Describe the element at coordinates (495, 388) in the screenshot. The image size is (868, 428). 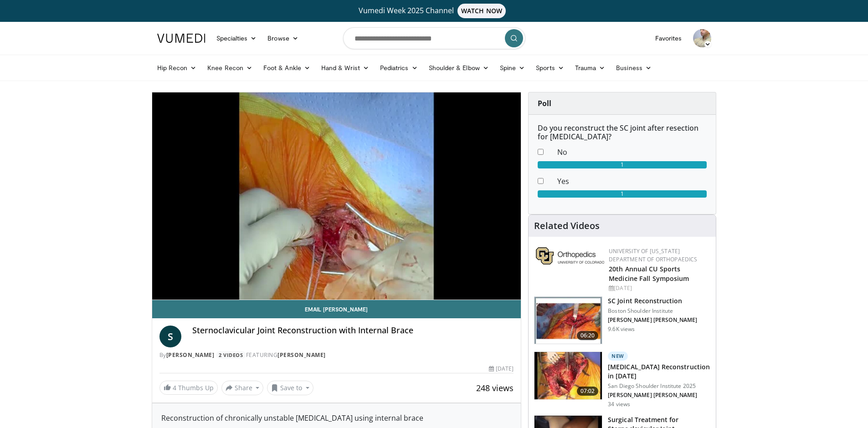
I see `span: 248 views` at that location.